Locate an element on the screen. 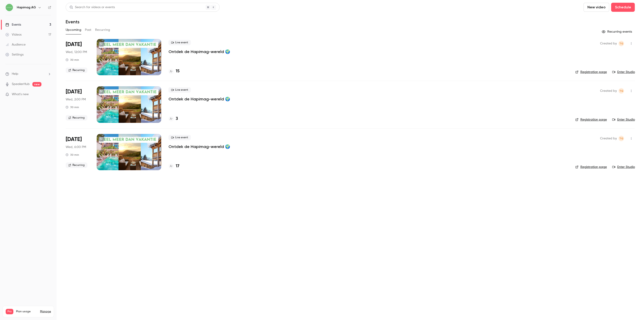 Image resolution: width=644 pixels, height=320 pixels. div: Videos is located at coordinates (13, 35).